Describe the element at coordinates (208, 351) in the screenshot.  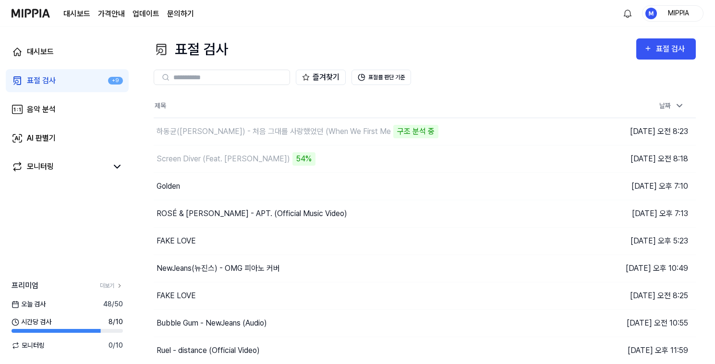
I see `div: Ruel - distance (Official Video)` at that location.